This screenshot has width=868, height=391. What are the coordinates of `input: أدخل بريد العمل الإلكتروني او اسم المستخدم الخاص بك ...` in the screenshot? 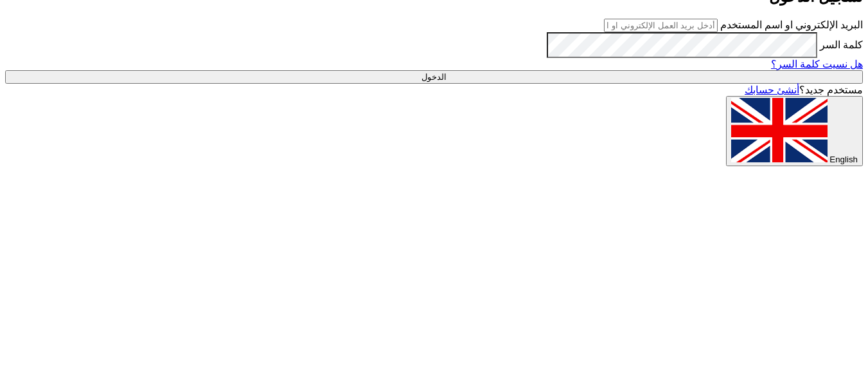 It's located at (661, 25).